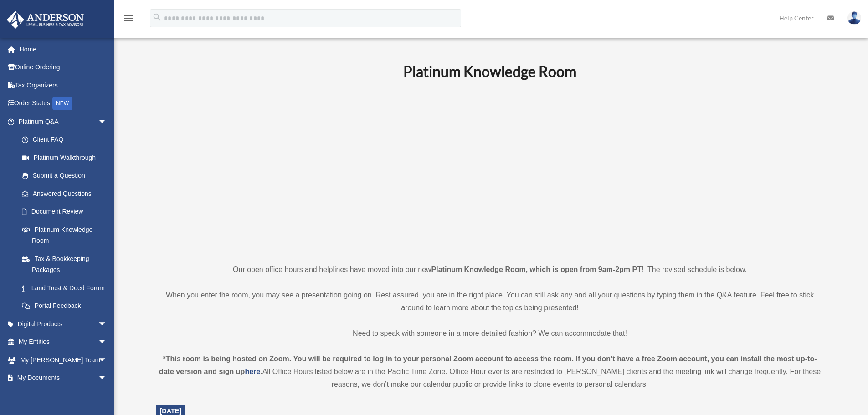 The width and height of the screenshot is (868, 415). Describe the element at coordinates (63, 67) in the screenshot. I see `a: Online Ordering` at that location.